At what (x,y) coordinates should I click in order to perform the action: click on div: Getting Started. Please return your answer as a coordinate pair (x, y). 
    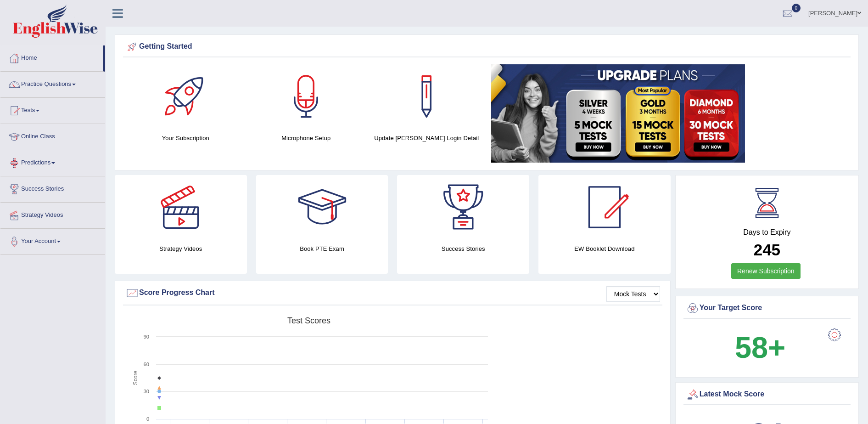
    Looking at the image, I should click on (486, 47).